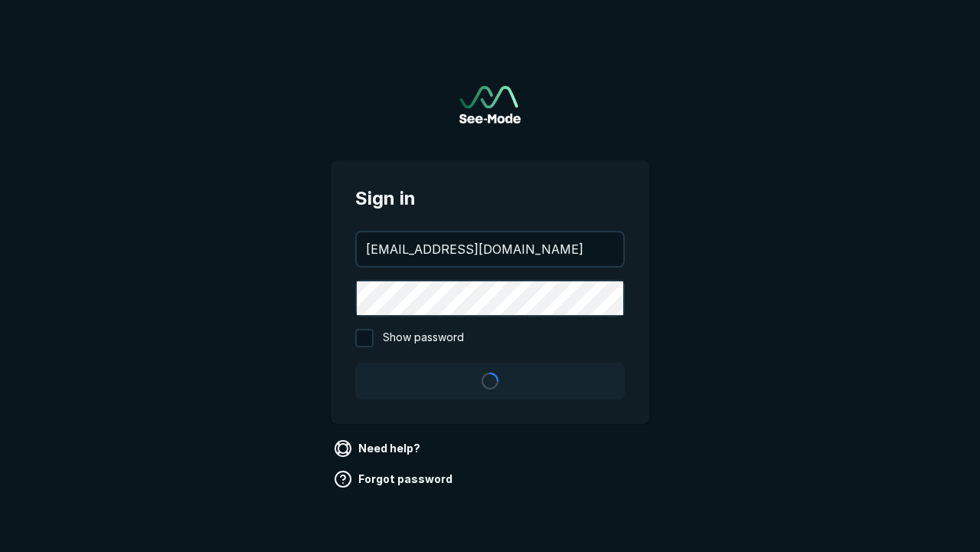 Image resolution: width=980 pixels, height=552 pixels. Describe the element at coordinates (490, 104) in the screenshot. I see `img: See-Mode Logo` at that location.